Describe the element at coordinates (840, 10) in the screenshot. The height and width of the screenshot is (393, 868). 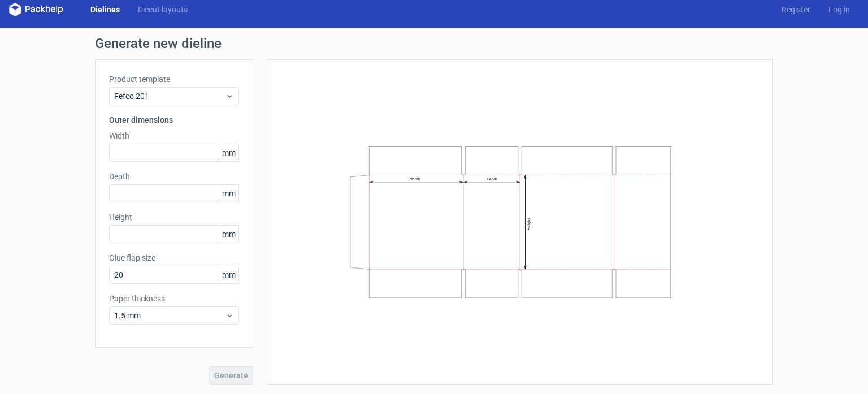
I see `a: Log in` at that location.